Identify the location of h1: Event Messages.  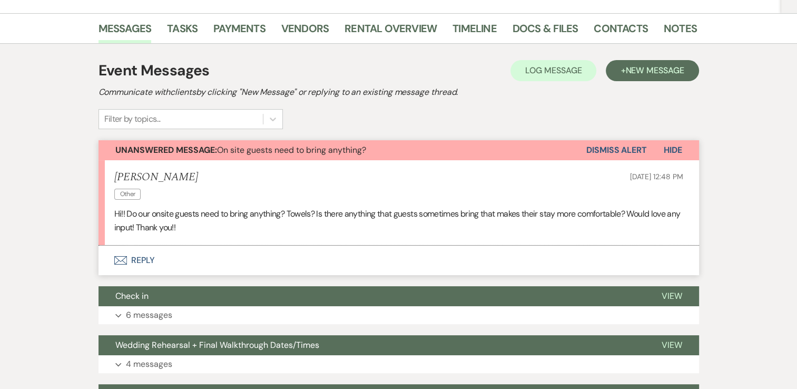
(154, 71).